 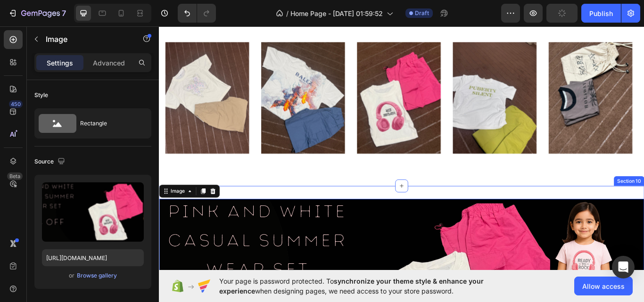 I want to click on div: Source, so click(x=50, y=162).